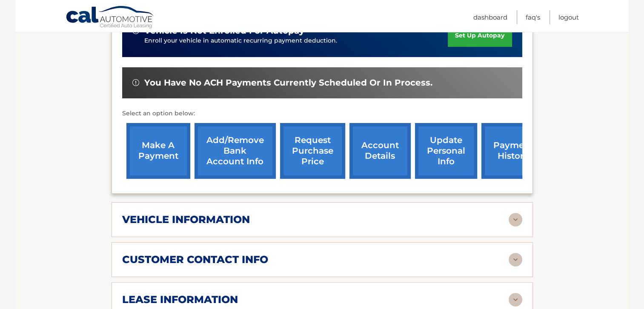 Image resolution: width=644 pixels, height=309 pixels. Describe the element at coordinates (569, 17) in the screenshot. I see `a: Logout` at that location.